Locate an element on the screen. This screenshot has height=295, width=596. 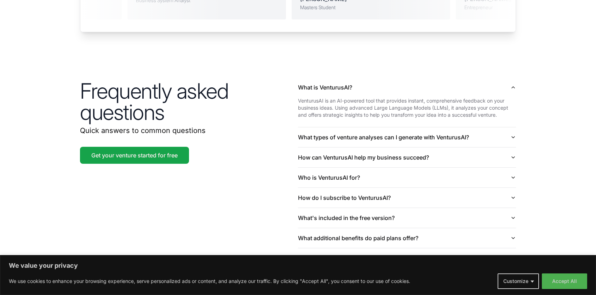
button: How do I subscribe to VenturusAI? is located at coordinates (407, 198).